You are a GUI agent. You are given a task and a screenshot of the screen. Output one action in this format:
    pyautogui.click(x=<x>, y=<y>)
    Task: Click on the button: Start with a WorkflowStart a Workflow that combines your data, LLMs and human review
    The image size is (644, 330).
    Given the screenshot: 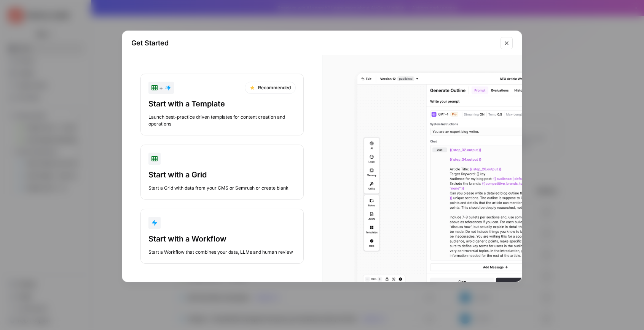 What is the action you would take?
    pyautogui.click(x=222, y=236)
    